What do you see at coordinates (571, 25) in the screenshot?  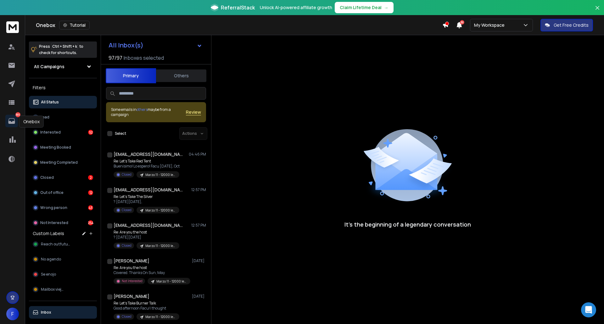 I see `p: Get Free Credits` at bounding box center [571, 25].